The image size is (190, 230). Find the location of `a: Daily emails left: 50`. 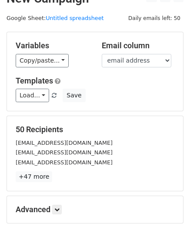

a: Daily emails left: 50 is located at coordinates (154, 18).